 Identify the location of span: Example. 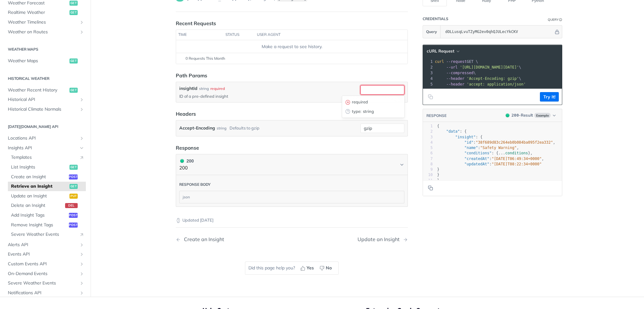
(542, 115).